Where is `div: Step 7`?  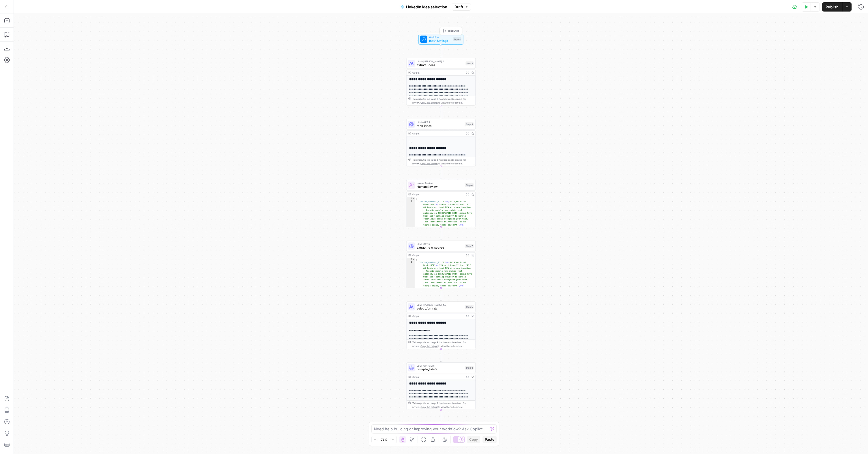 div: Step 7 is located at coordinates (469, 246).